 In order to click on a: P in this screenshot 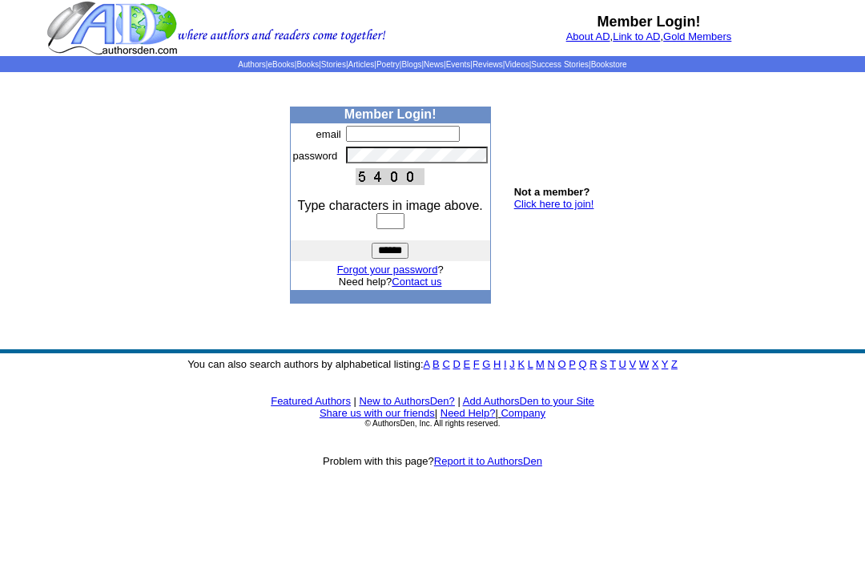, I will do `click(572, 364)`.